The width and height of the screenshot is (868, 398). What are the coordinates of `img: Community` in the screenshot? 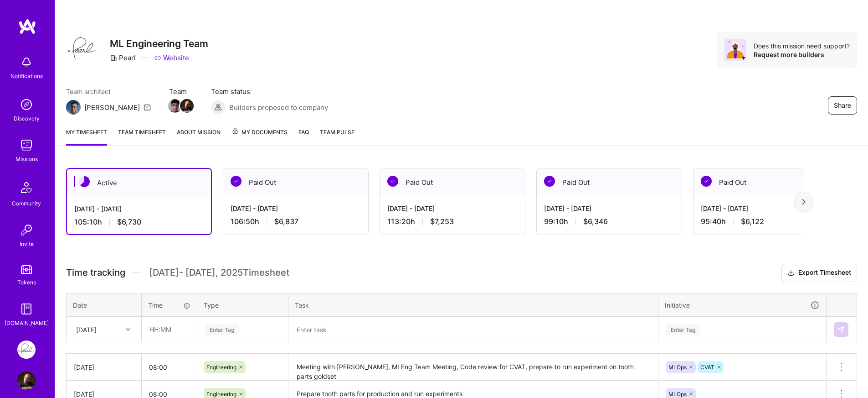 It's located at (26, 187).